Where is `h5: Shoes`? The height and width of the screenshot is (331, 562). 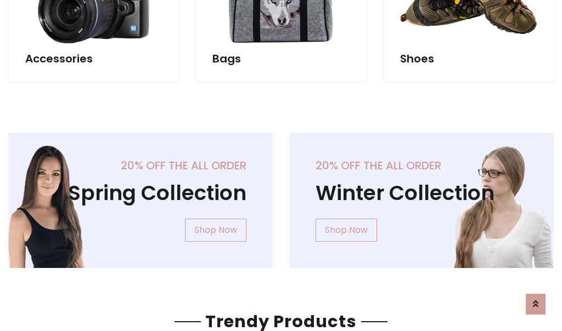
h5: Shoes is located at coordinates (468, 59).